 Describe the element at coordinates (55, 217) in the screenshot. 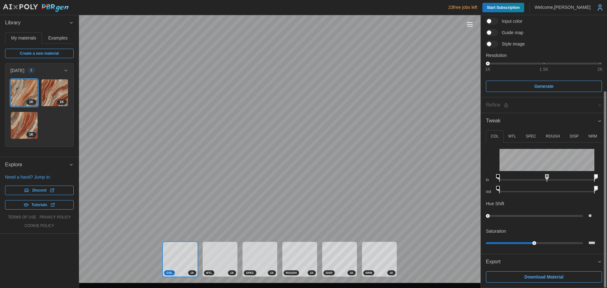

I see `a: privacy policy` at that location.